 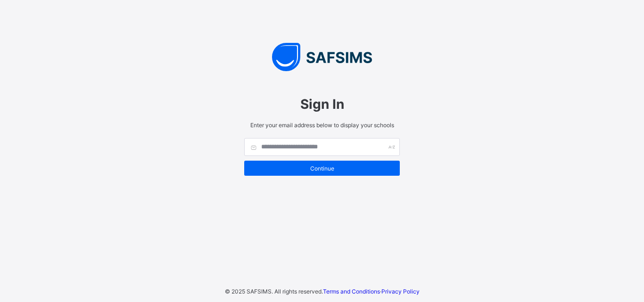 I want to click on span: Continue, so click(x=322, y=168).